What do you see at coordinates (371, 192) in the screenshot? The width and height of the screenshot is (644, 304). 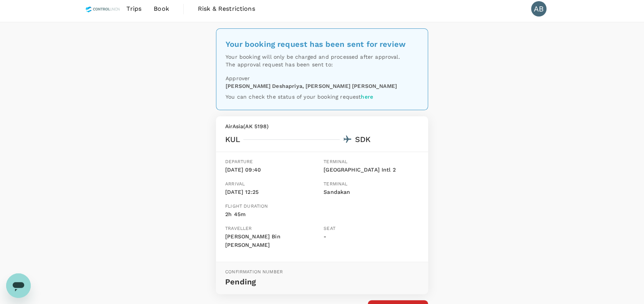 I see `p: Sandakan` at bounding box center [371, 192].